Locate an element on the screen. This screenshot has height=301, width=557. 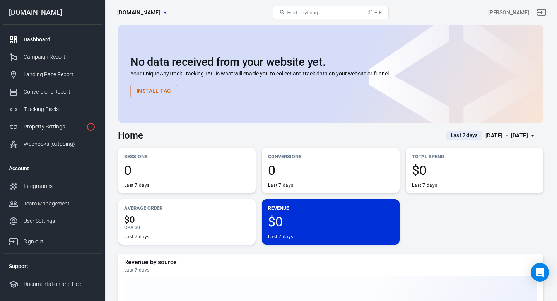
button: Find anything...⌘ + K is located at coordinates (331, 12).